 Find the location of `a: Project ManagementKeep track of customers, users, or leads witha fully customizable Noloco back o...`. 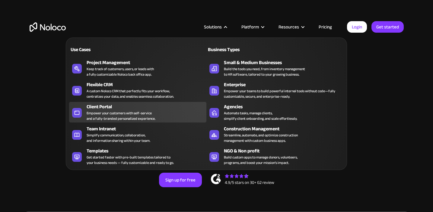

a: Project ManagementKeep track of customers, users, or leads witha fully customizable Noloco back o... is located at coordinates (138, 68).